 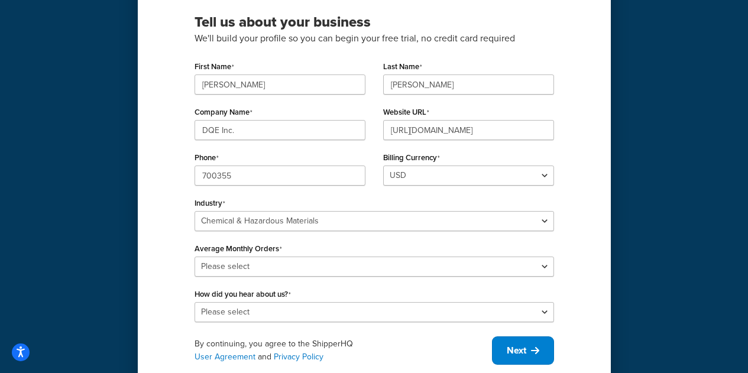 I want to click on label: Phone, so click(x=206, y=158).